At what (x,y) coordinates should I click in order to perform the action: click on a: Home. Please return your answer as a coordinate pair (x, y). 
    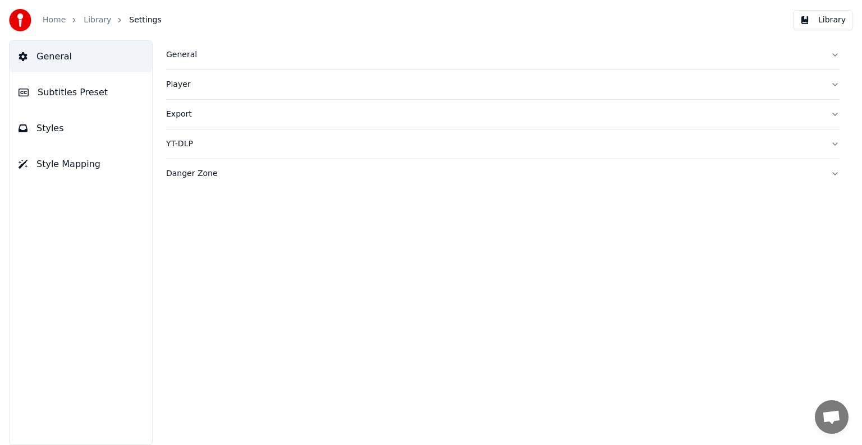
    Looking at the image, I should click on (54, 20).